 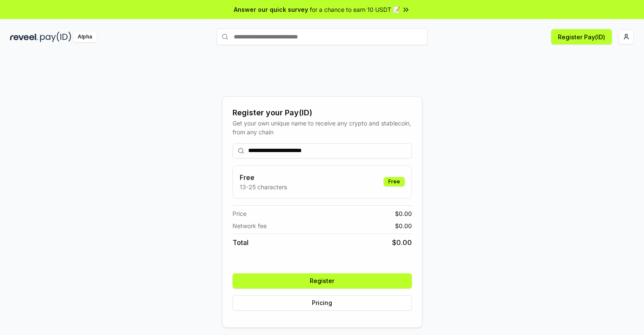 I want to click on div: Free, so click(x=394, y=182).